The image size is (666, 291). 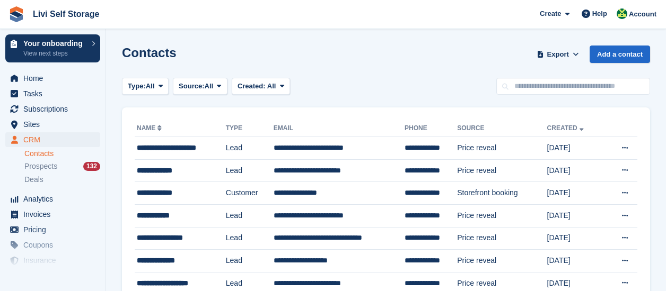 What do you see at coordinates (62, 166) in the screenshot?
I see `a: Prospects 132` at bounding box center [62, 166].